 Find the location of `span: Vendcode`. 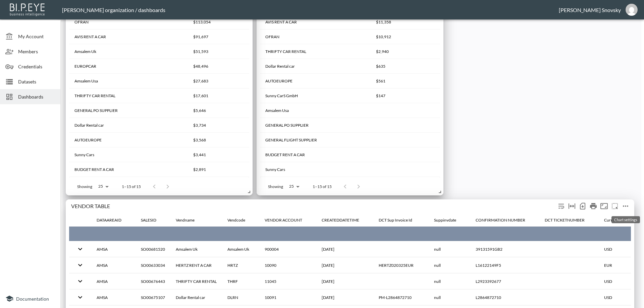

span: Vendcode is located at coordinates (240, 220).